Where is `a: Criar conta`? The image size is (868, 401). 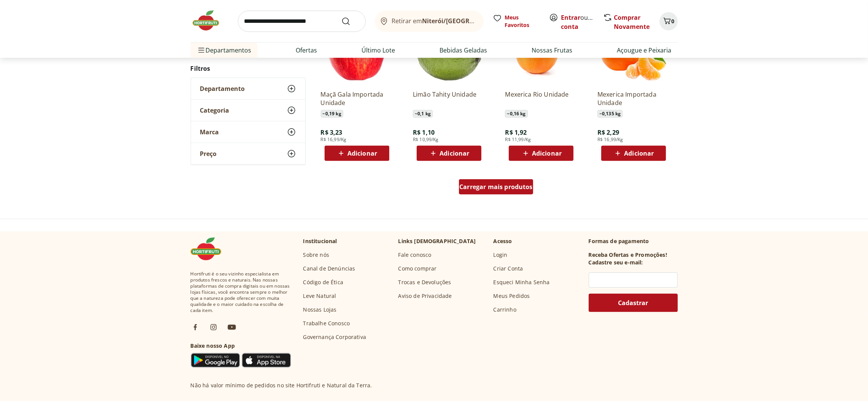 a: Criar conta is located at coordinates (582, 22).